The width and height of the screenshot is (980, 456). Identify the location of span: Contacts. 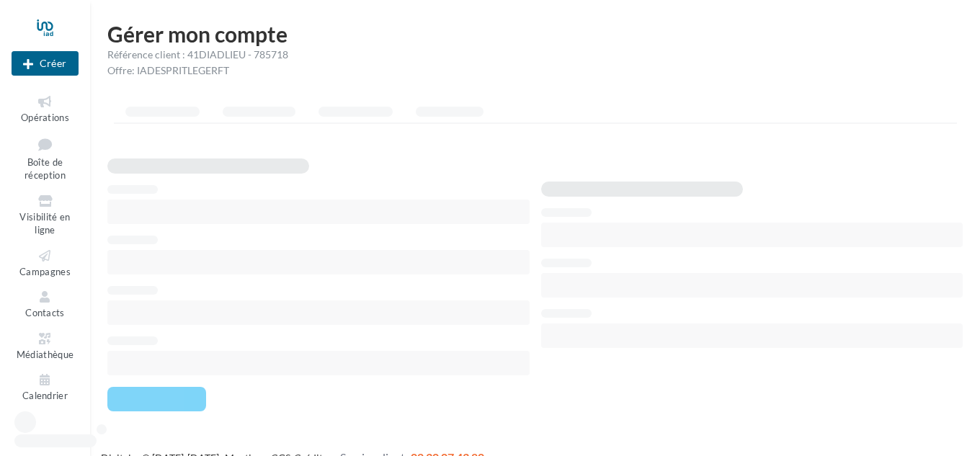
(45, 313).